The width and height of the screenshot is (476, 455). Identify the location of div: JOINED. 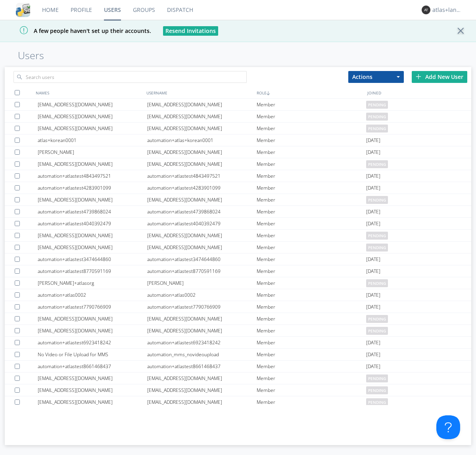
(421, 92).